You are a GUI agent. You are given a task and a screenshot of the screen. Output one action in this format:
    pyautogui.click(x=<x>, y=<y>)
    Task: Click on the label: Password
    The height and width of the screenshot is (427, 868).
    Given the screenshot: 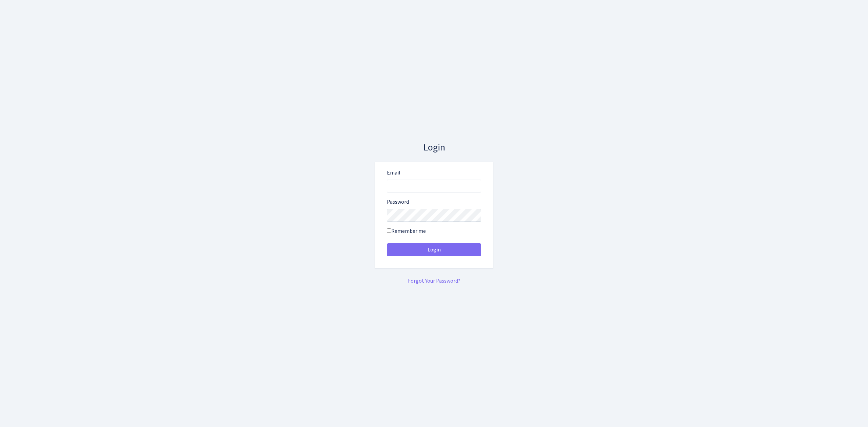 What is the action you would take?
    pyautogui.click(x=398, y=202)
    